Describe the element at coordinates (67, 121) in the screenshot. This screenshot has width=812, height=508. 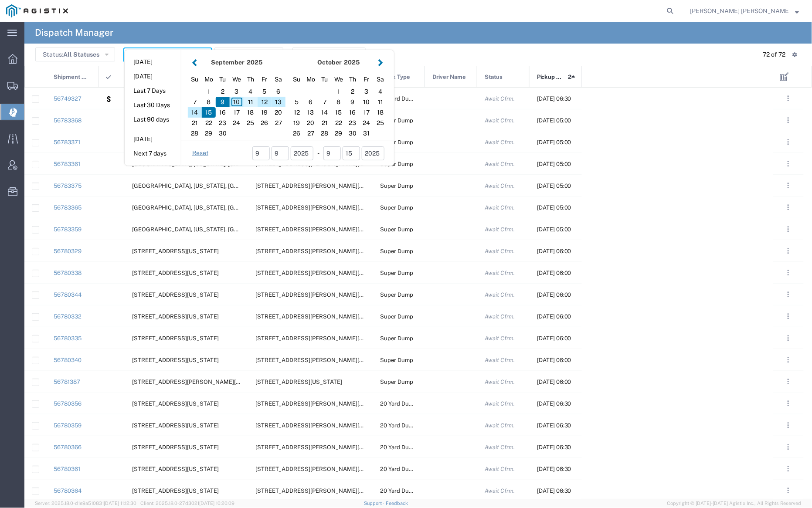
I see `a: 56783368` at that location.